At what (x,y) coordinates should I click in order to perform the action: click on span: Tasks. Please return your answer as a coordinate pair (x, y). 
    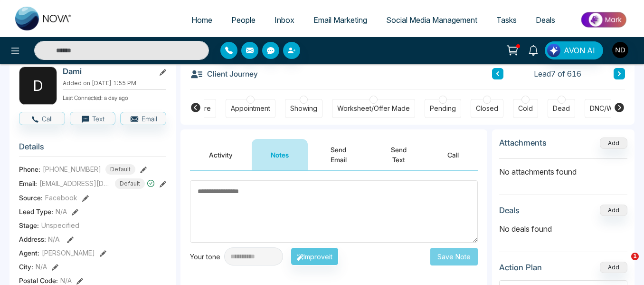
    Looking at the image, I should click on (506, 20).